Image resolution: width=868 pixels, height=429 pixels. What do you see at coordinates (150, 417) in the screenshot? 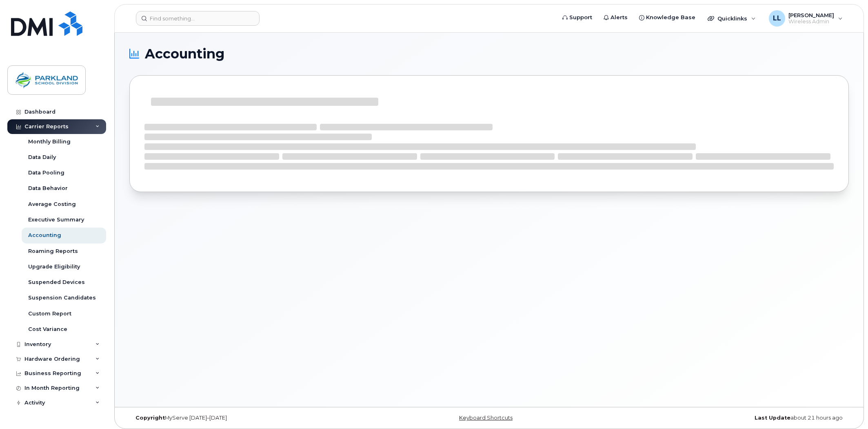
I see `strong: Copyright` at bounding box center [150, 417].